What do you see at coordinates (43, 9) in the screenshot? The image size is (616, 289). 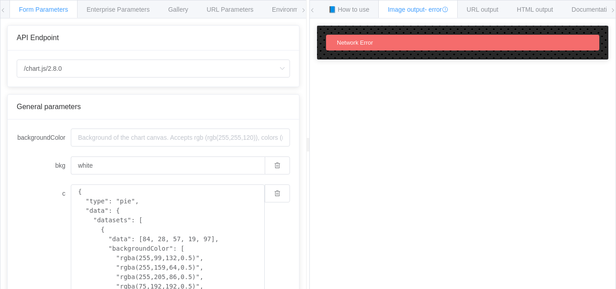 I see `span: Form Parameters` at bounding box center [43, 9].